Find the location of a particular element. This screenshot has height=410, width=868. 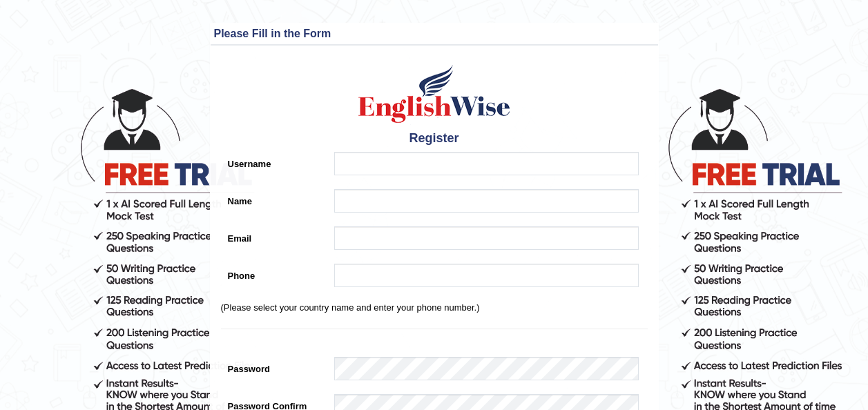

label: Phone is located at coordinates (274, 273).